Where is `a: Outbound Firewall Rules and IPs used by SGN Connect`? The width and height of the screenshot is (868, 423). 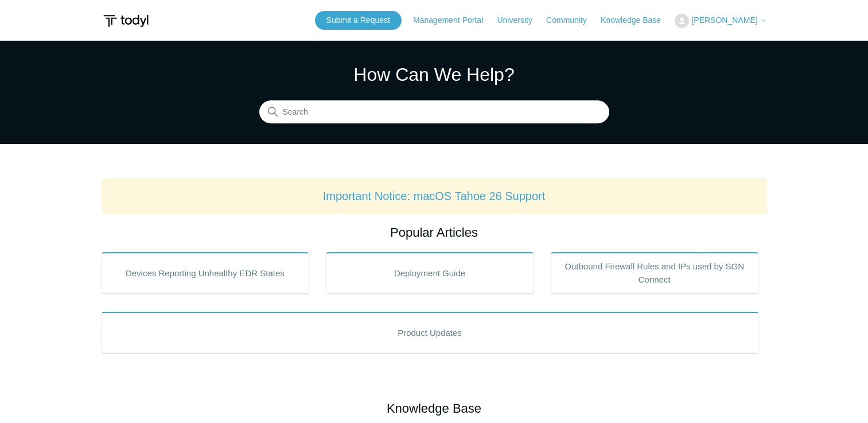 a: Outbound Firewall Rules and IPs used by SGN Connect is located at coordinates (655, 273).